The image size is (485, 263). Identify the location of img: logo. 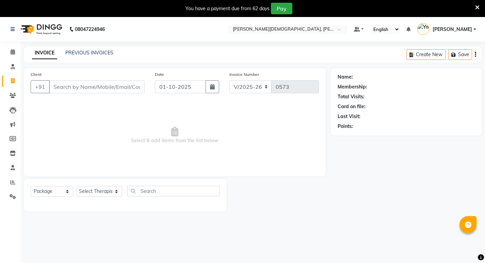
(40, 29).